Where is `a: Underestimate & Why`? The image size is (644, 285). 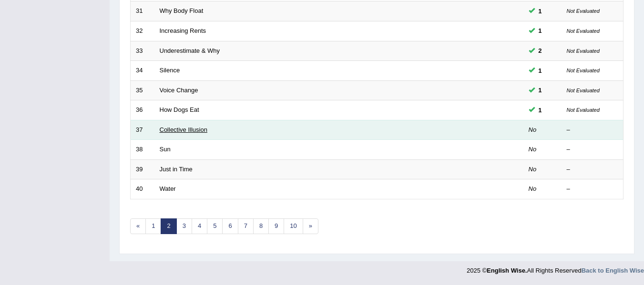 a: Underestimate & Why is located at coordinates (190, 51).